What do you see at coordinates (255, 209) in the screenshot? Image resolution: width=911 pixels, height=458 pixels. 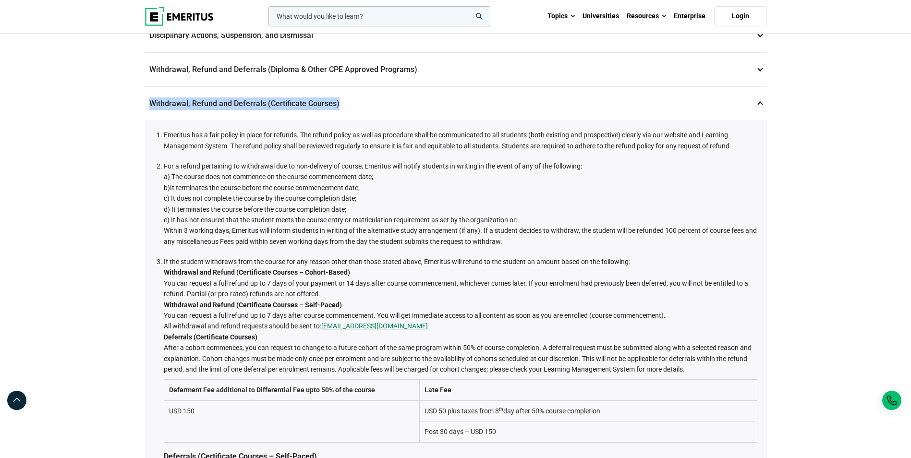 I see `span: d) It terminates the course before the course completion date;` at bounding box center [255, 209].